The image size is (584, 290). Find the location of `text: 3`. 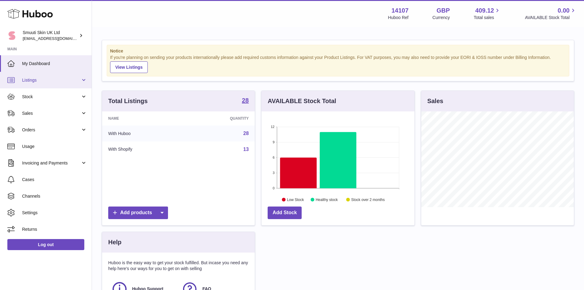

text: 3 is located at coordinates (274, 173).